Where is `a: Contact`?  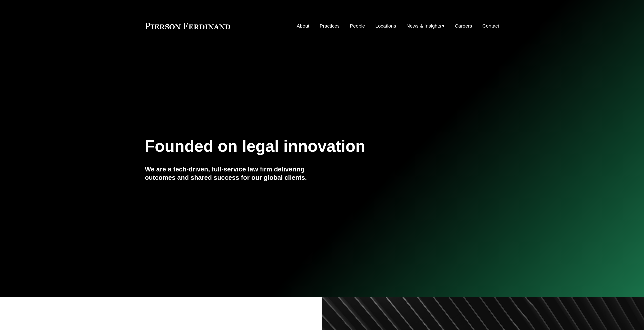
a: Contact is located at coordinates (490, 26).